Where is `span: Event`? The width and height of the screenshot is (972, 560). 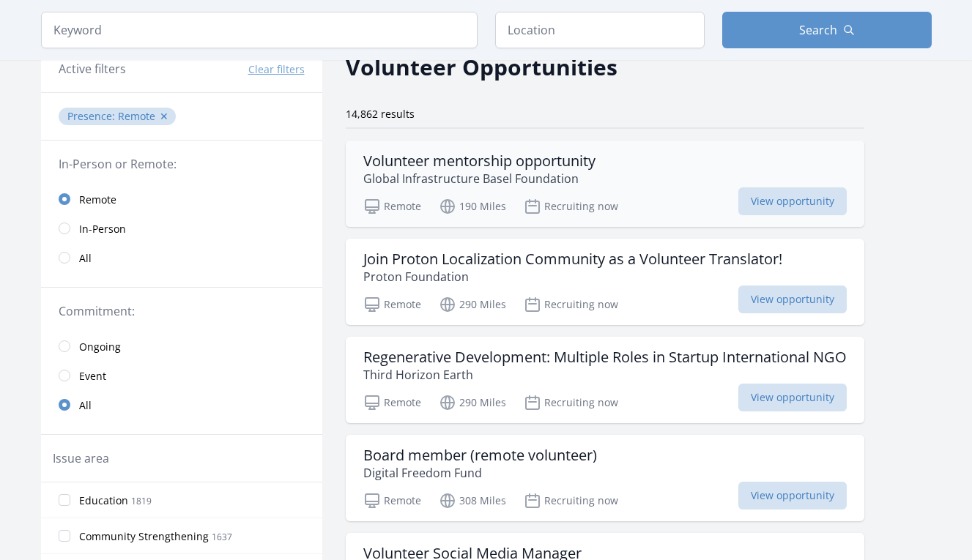 span: Event is located at coordinates (92, 377).